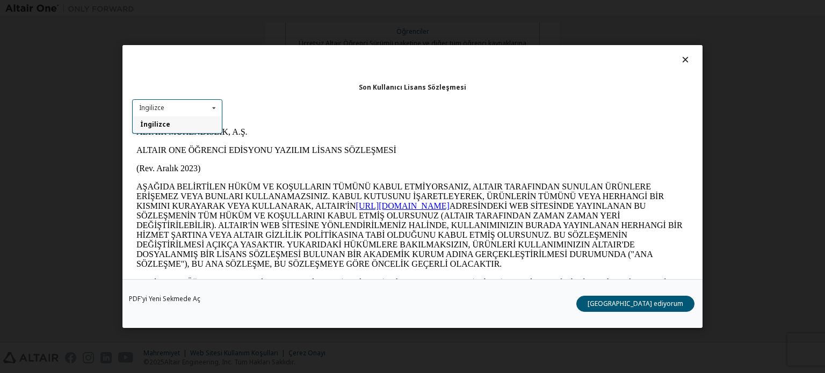  What do you see at coordinates (413, 87) in the screenshot?
I see `font: Son Kullanıcı Lisans Sözleşmesi` at bounding box center [413, 87].